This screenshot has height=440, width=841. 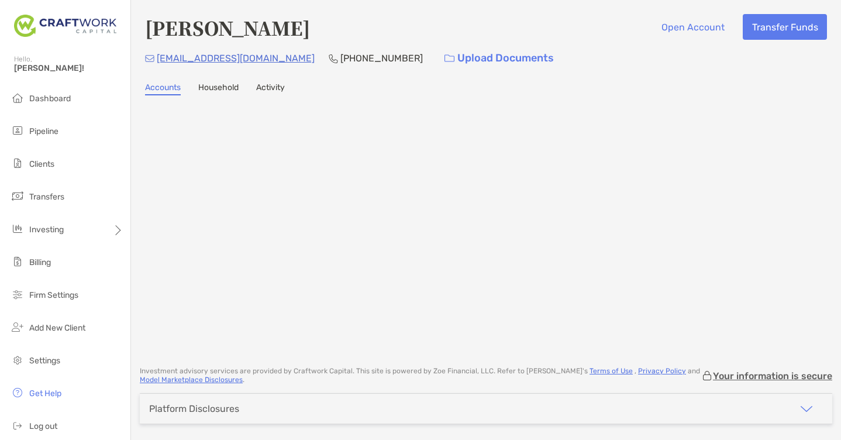 I want to click on span: Pipeline, so click(x=44, y=131).